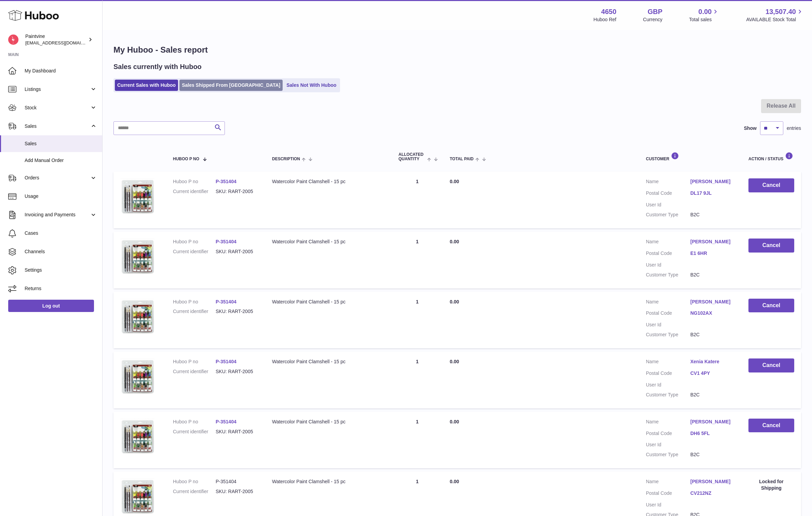 This screenshot has height=516, width=812. I want to click on a: DL17 9JL, so click(713, 193).